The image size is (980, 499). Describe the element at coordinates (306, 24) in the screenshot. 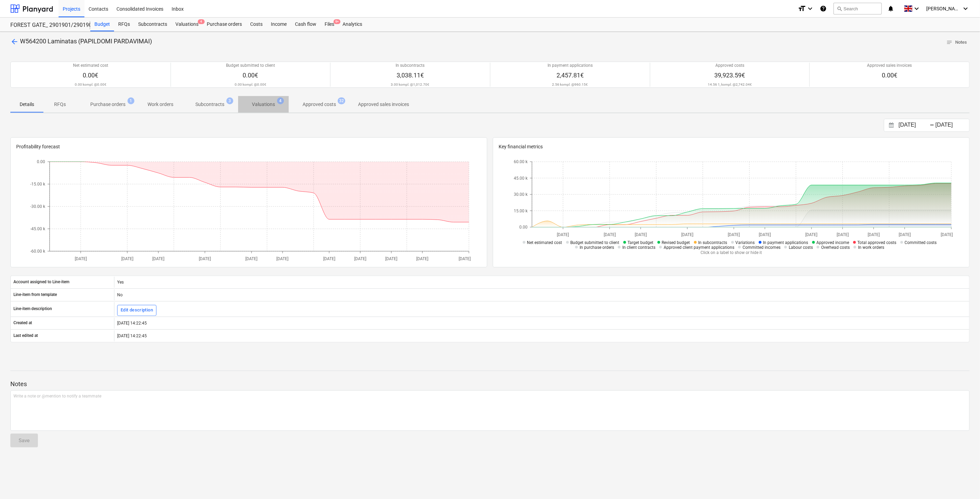

I see `div: Cash flow` at that location.